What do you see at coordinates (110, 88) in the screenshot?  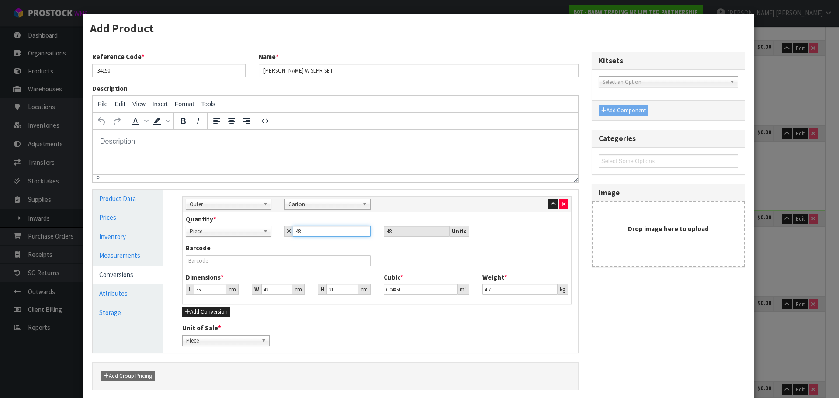 I see `label: Description` at bounding box center [110, 88].